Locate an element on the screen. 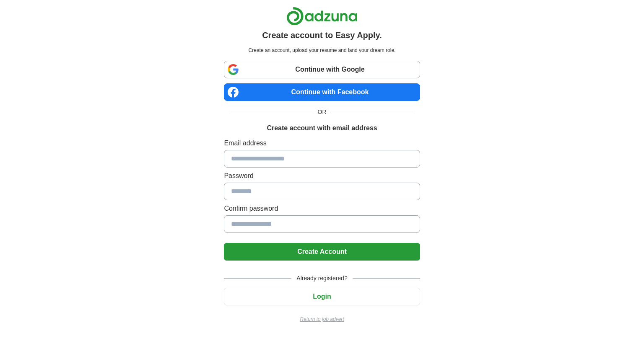  label: Password is located at coordinates (322, 175).